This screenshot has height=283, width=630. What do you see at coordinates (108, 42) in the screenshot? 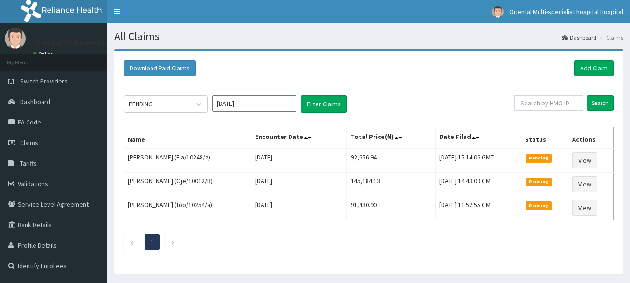
I see `p: Oriental Multi-specialist hospital Hospital` at bounding box center [108, 42].